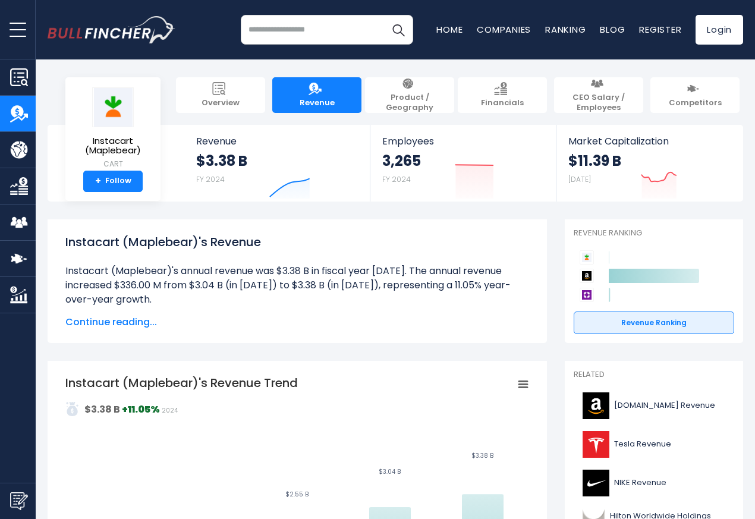 The image size is (755, 519). I want to click on a: Product / Geography, so click(409, 95).